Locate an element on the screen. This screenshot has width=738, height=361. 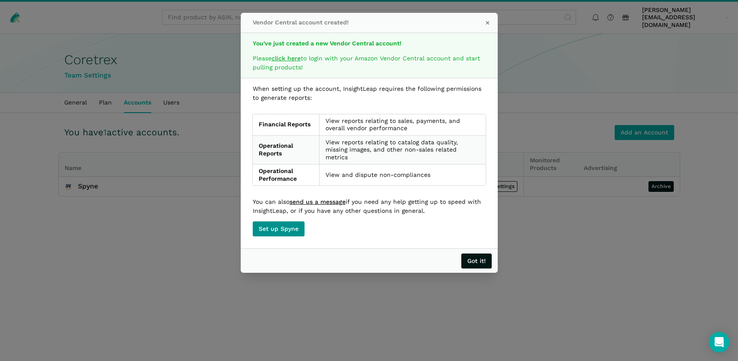
strong: You've just created a new Vendor Central account! is located at coordinates (327, 43).